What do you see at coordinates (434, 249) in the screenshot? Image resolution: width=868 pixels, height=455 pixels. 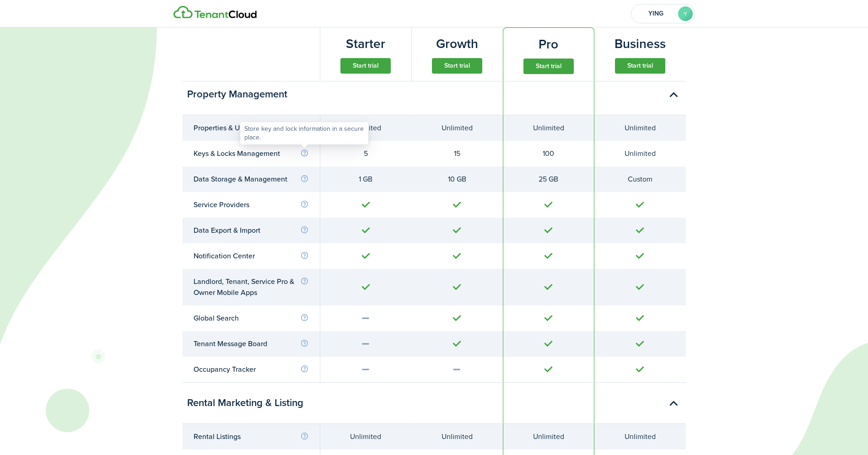 I see `table: Toggle accordion` at bounding box center [434, 249].